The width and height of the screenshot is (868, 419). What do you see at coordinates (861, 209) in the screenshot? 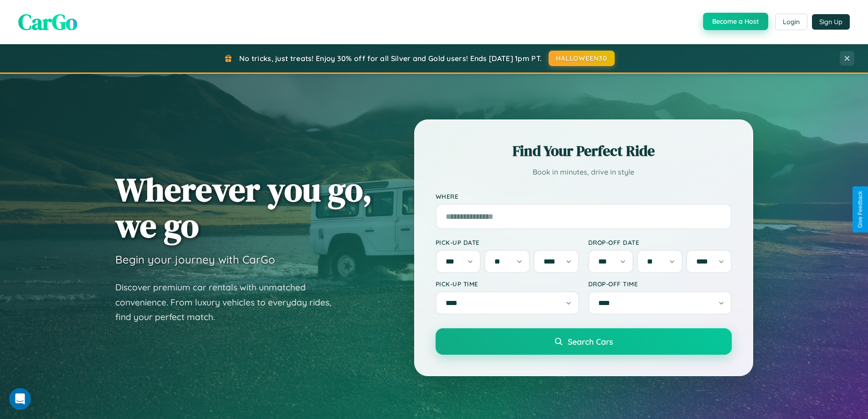
I see `div: Give Feedback` at bounding box center [861, 209].